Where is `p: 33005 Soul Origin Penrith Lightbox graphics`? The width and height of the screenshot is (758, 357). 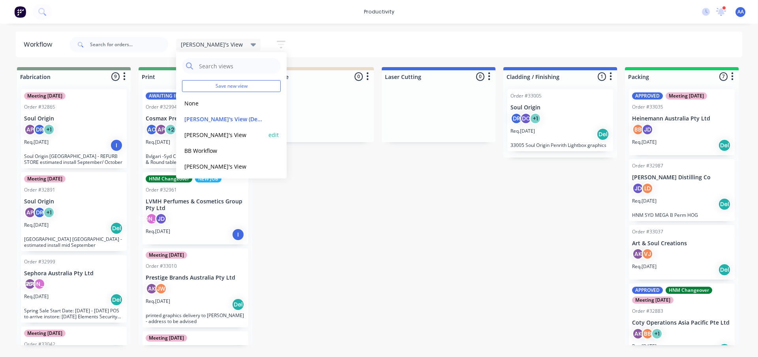 p: 33005 Soul Origin Penrith Lightbox graphics is located at coordinates (560, 145).